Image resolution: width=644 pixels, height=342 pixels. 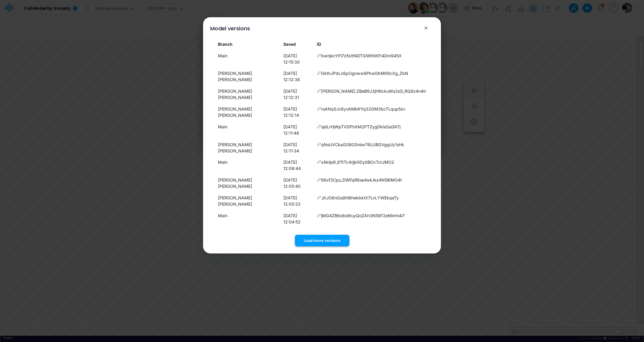 What do you see at coordinates (362, 145) in the screenshot?
I see `span: qNsUVCkaGS8O0niiw76UJBGVggUy1sHk` at bounding box center [362, 145].